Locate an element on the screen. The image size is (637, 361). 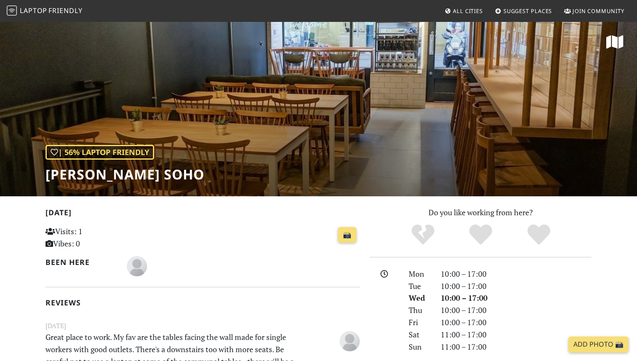
a: Suggest Places is located at coordinates (524, 11).